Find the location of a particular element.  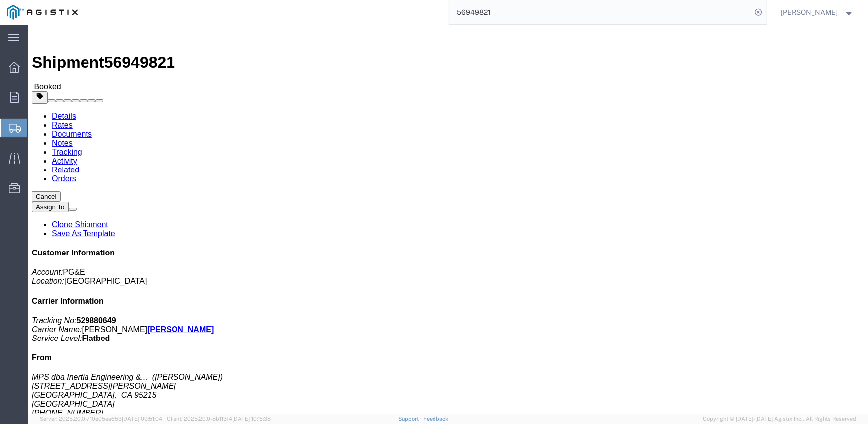

a: Support is located at coordinates (411, 419).